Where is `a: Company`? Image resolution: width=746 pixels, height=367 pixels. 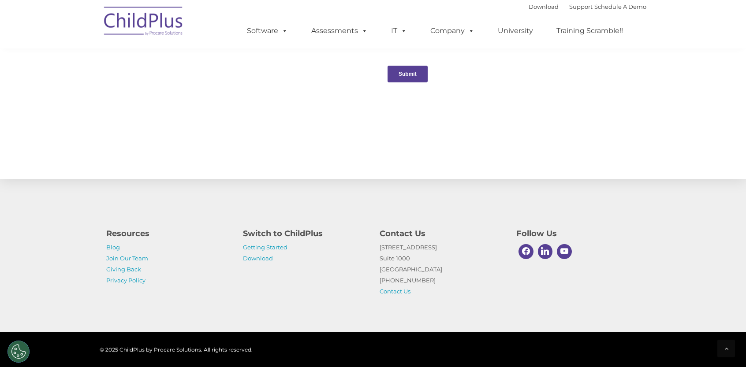
a: Company is located at coordinates (452, 31).